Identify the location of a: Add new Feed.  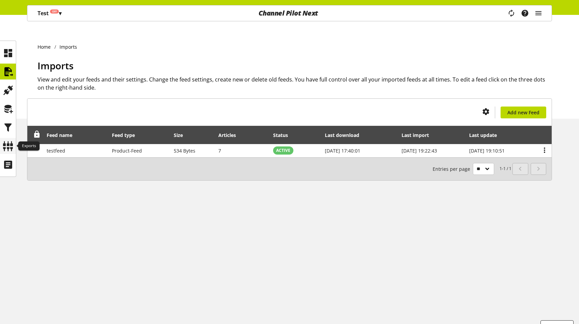
(523, 112).